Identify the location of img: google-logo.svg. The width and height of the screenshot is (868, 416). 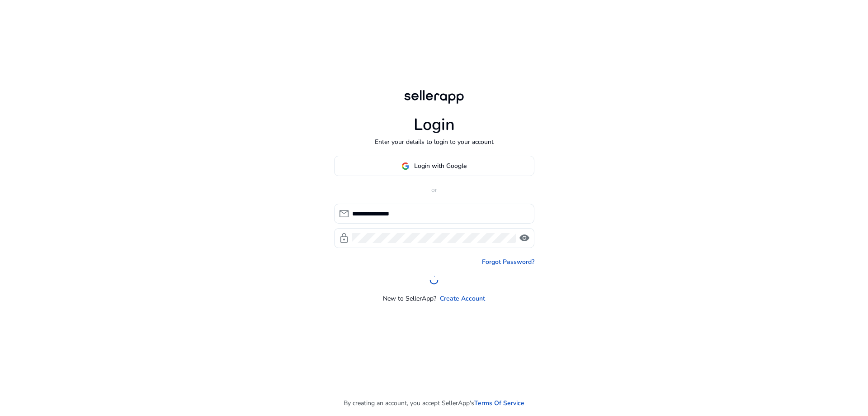
(406, 166).